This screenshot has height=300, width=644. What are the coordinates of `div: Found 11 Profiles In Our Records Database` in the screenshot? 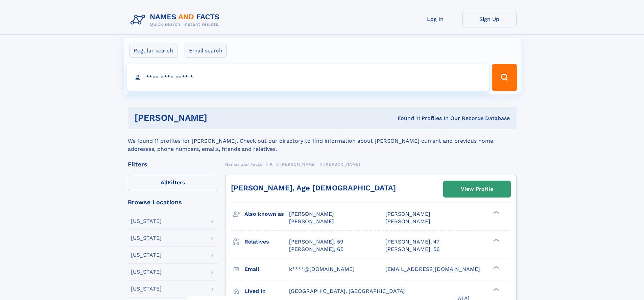 It's located at (406, 118).